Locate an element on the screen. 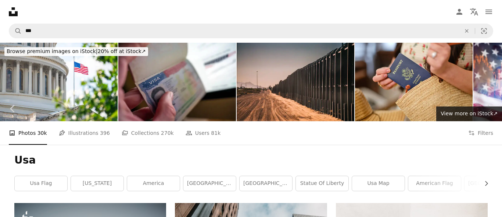  span: 20% off at iStock ↗ is located at coordinates (76, 51).